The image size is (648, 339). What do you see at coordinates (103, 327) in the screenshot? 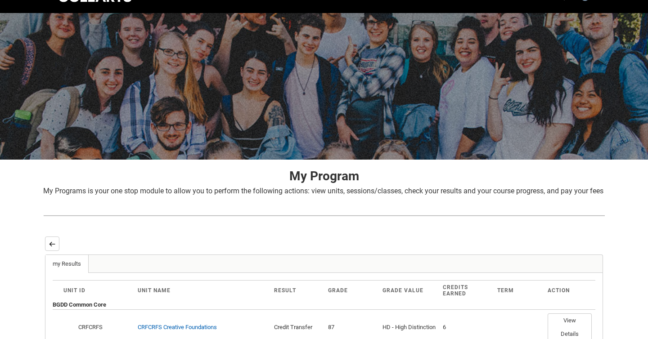
I see `div: CRFCRFS` at bounding box center [103, 327].